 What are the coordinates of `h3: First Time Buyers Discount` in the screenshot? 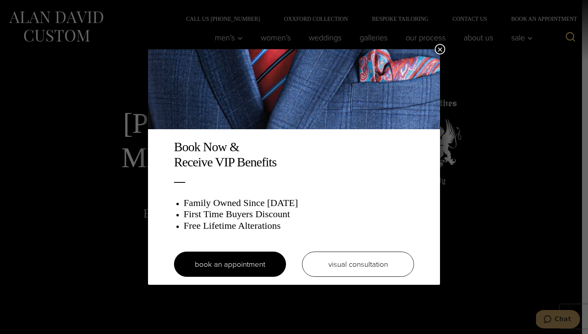 It's located at (299, 214).